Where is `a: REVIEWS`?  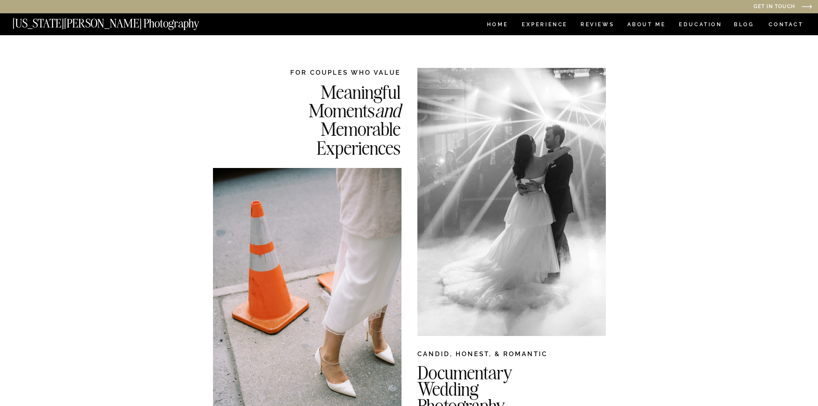
a: REVIEWS is located at coordinates (596, 25).